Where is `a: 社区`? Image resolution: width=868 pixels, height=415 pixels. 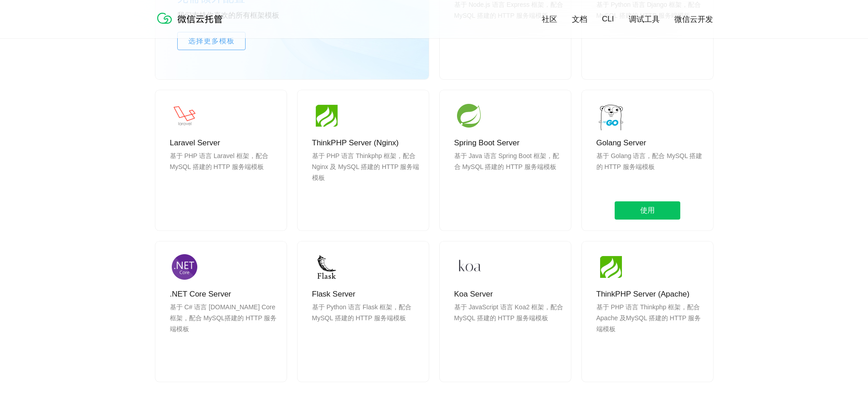 a: 社区 is located at coordinates (549, 19).